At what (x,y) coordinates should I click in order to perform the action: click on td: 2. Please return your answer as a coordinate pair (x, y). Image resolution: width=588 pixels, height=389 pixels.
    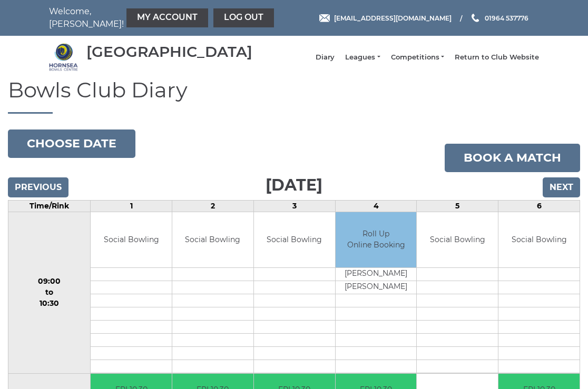
    Looking at the image, I should click on (213, 206).